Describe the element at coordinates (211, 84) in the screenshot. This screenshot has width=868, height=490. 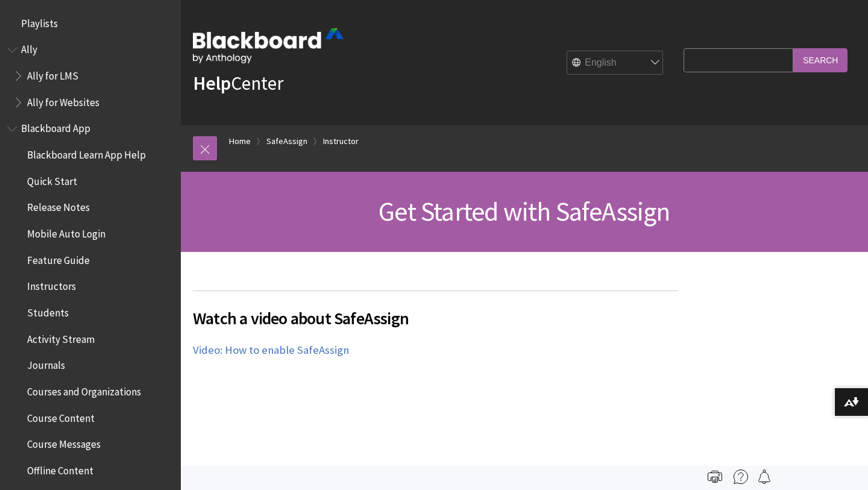
I see `strong: Help` at that location.